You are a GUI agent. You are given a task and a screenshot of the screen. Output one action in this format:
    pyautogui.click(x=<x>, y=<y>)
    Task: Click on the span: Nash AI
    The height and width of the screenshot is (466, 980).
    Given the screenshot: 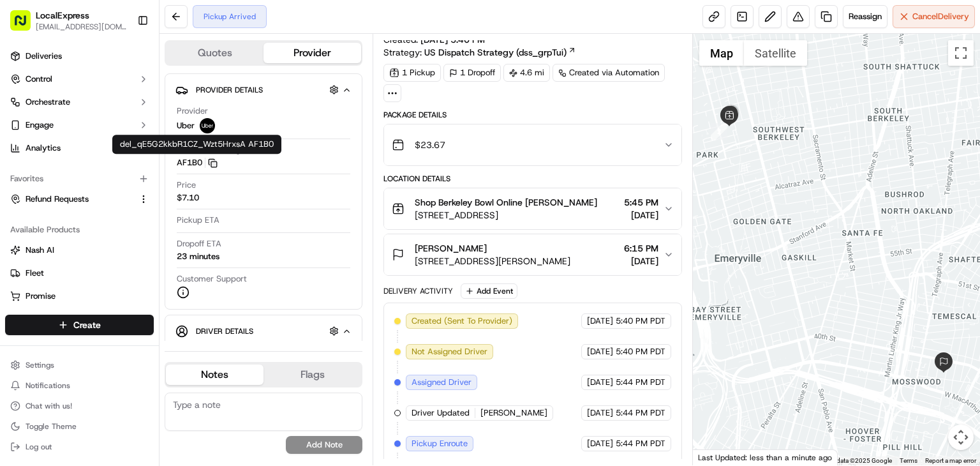 What is the action you would take?
    pyautogui.click(x=39, y=250)
    